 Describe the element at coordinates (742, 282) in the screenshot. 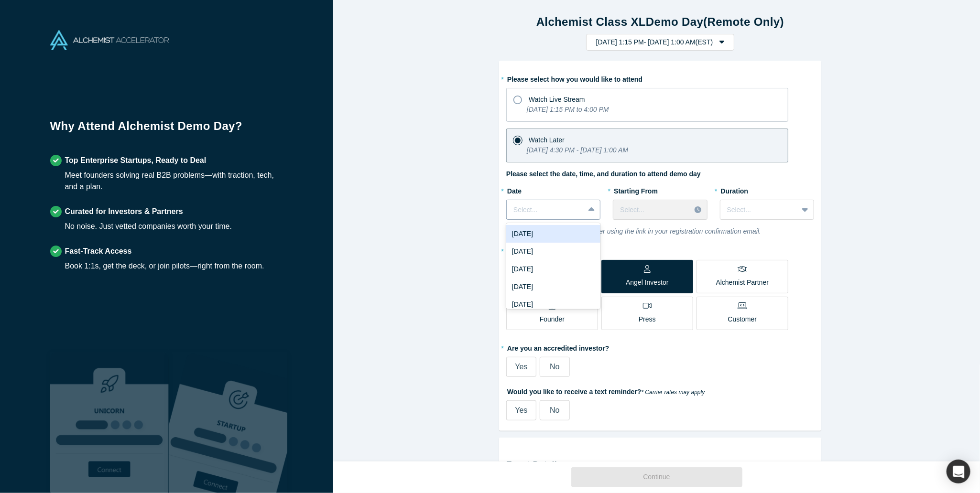

I see `p: Alchemist Partner` at that location.